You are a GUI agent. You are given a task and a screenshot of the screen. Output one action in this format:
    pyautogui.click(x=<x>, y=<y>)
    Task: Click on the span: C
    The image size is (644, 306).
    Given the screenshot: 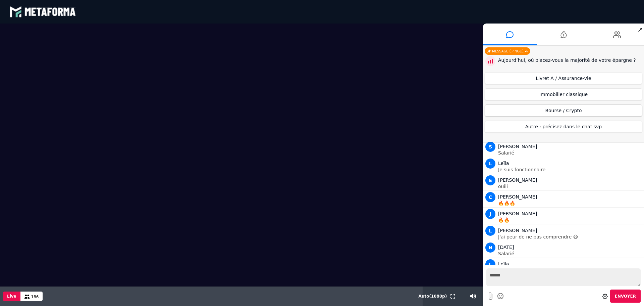 What is the action you would take?
    pyautogui.click(x=491, y=197)
    